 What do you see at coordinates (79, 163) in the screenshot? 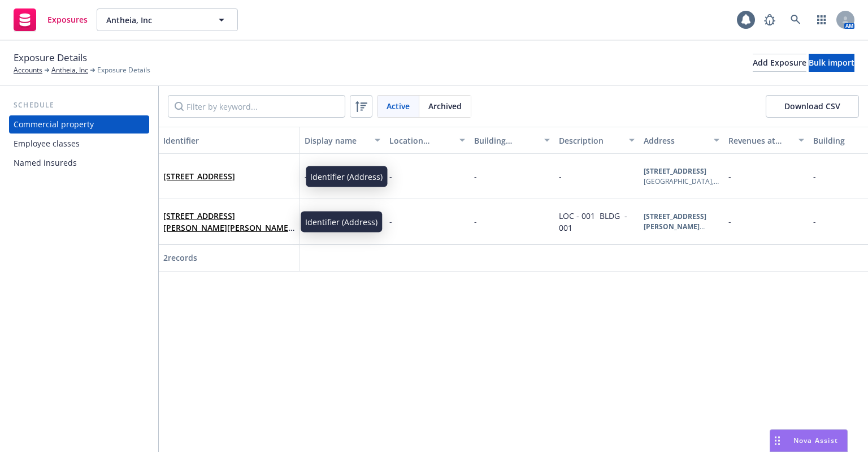
I see `a: Named insureds` at bounding box center [79, 163].